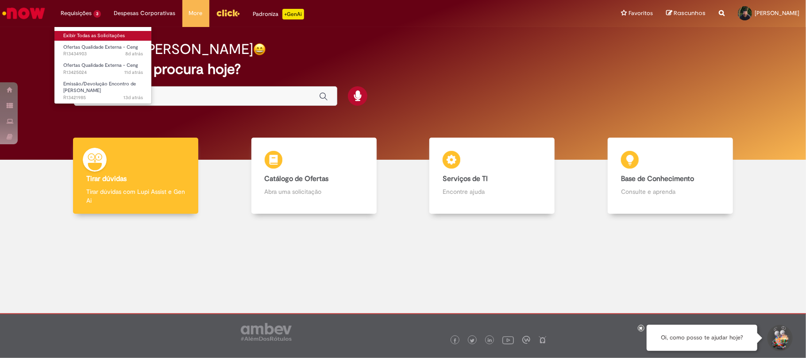 The image size is (806, 358). Describe the element at coordinates (97, 14) in the screenshot. I see `span: 3` at that location.